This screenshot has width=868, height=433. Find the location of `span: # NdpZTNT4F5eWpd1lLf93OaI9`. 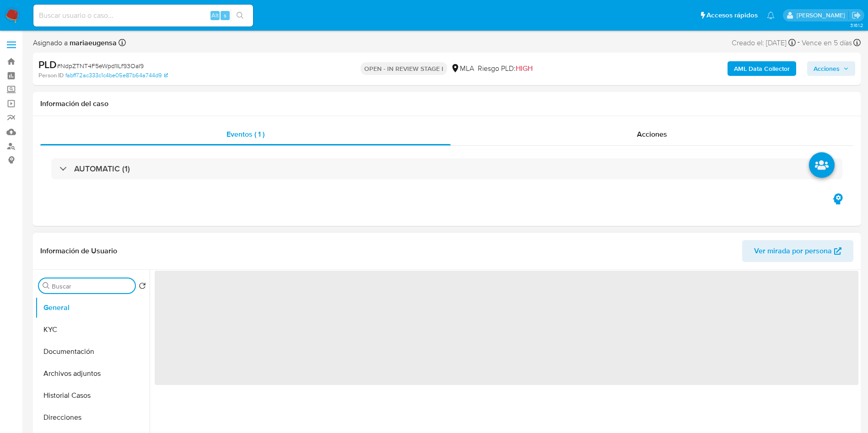

span: # NdpZTNT4F5eWpd1lLf93OaI9 is located at coordinates (100, 66).